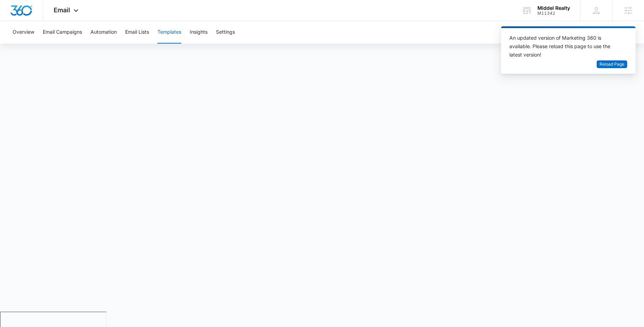 The height and width of the screenshot is (327, 644). I want to click on button: Automation, so click(103, 32).